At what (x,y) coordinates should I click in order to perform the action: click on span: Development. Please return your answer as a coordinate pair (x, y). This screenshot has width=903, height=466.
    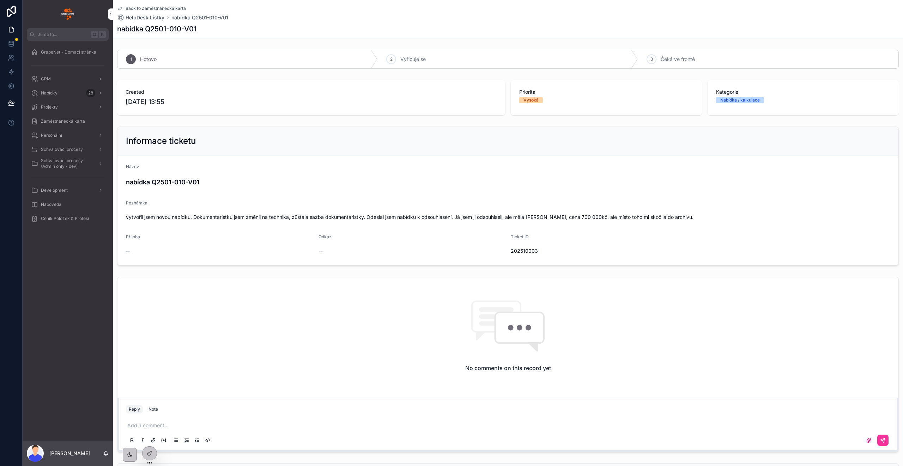
    Looking at the image, I should click on (54, 190).